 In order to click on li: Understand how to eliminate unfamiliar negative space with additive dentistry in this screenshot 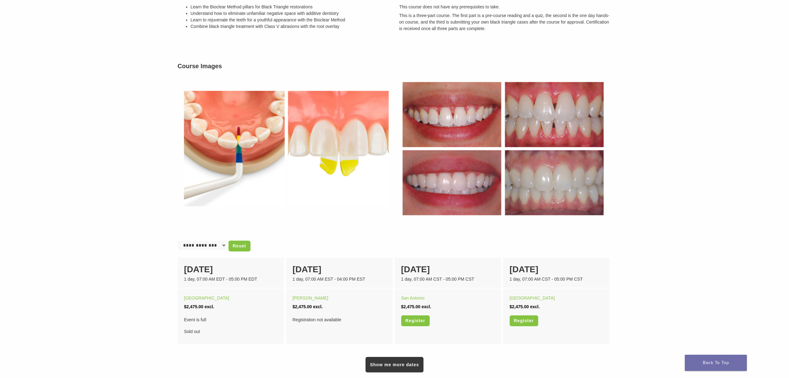, I will do `click(290, 13)`.